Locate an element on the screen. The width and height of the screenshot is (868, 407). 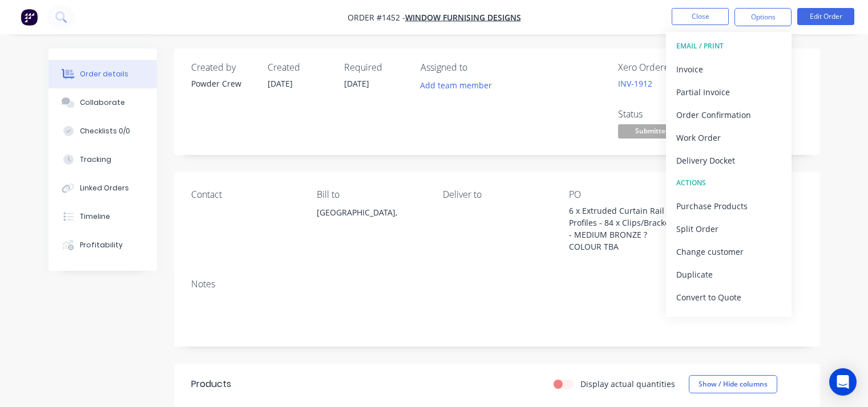
span: Order #1452 - is located at coordinates (376, 17).